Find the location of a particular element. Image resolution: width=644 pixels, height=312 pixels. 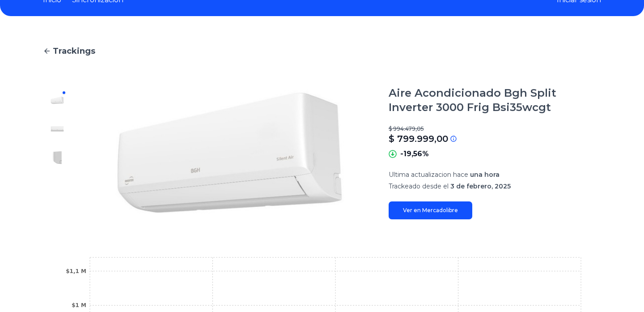

span: Trackeado desde el is located at coordinates (418, 186).